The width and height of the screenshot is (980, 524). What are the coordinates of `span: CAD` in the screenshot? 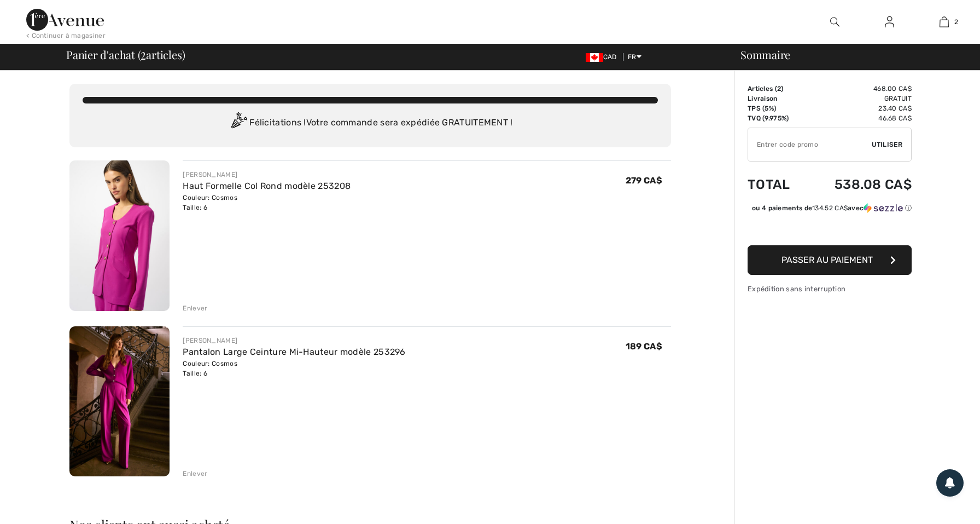 It's located at (604, 57).